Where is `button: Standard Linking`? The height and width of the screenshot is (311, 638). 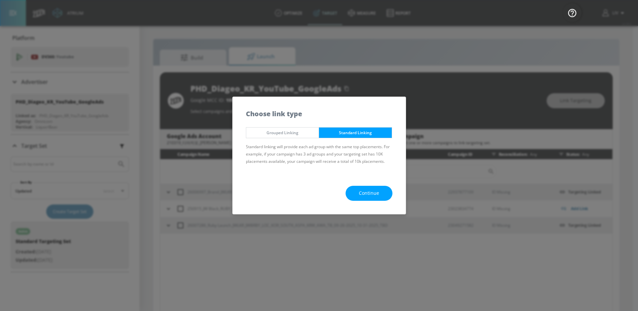
button: Standard Linking is located at coordinates (355, 132).